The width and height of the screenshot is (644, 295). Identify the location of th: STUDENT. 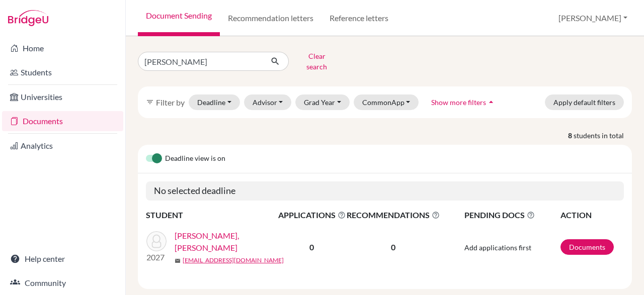
(212, 215).